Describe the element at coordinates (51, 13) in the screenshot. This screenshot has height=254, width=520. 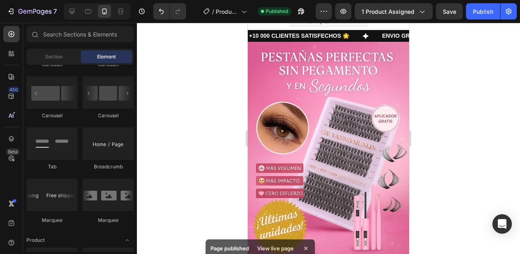
I see `p: +10 000 CLIENTES SATISFECHOS 🌟` at that location.